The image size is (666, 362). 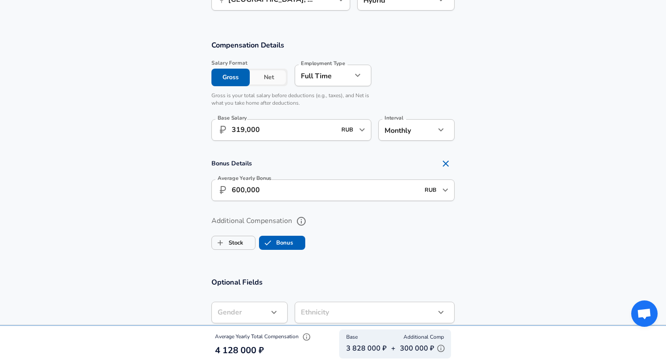 I want to click on span: Salary Format, so click(x=249, y=63).